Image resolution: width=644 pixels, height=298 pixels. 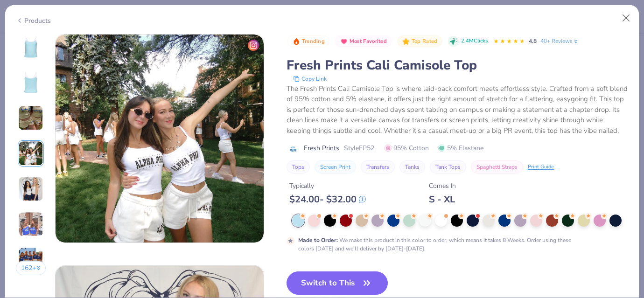 What do you see at coordinates (368, 41) in the screenshot?
I see `span: Most Favorited` at bounding box center [368, 41].